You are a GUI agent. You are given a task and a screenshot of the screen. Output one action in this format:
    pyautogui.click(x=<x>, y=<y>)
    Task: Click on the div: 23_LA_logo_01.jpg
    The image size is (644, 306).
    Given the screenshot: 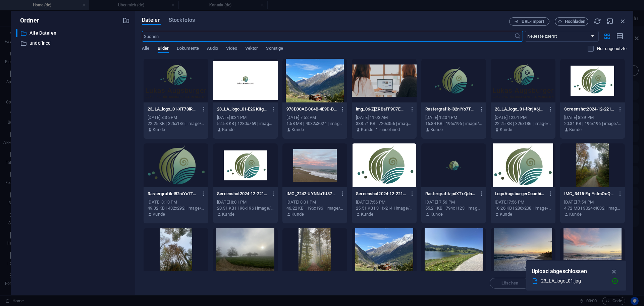 What is the action you would take?
    pyautogui.click(x=574, y=281)
    